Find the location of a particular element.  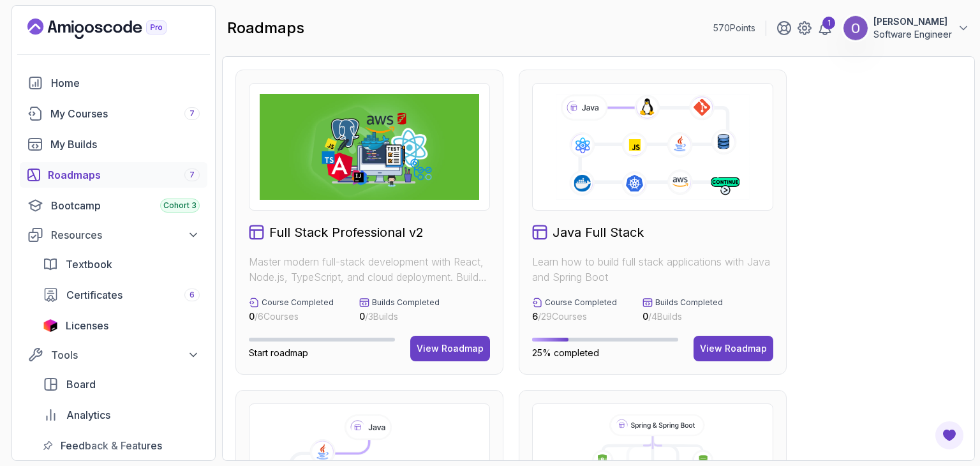

a: courses is located at coordinates (113, 113).